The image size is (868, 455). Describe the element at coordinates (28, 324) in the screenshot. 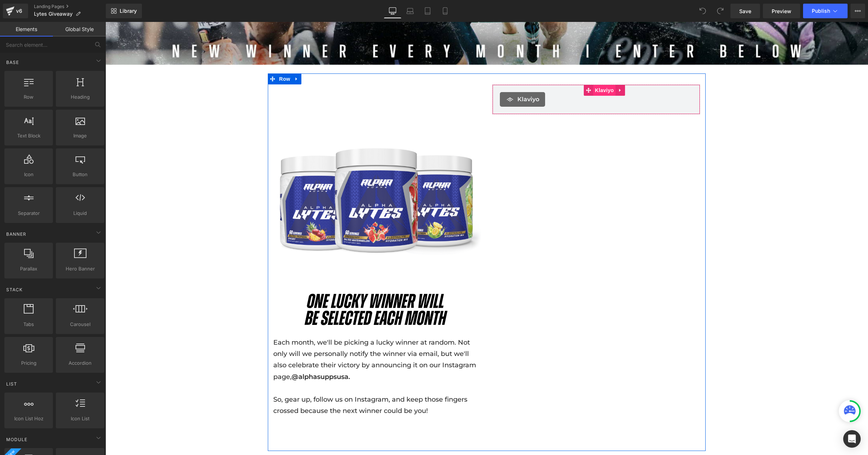

I see `span: Tabs` at that location.